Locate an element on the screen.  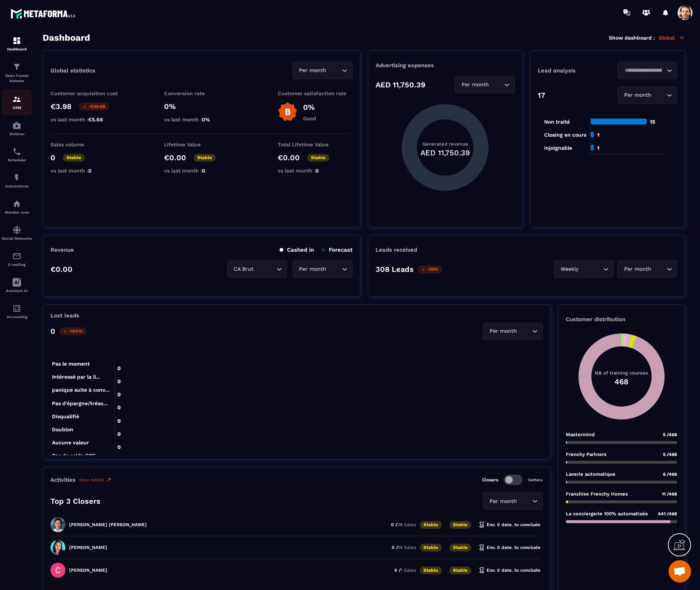
p: Franchise Frenchy Homes is located at coordinates (597, 493).